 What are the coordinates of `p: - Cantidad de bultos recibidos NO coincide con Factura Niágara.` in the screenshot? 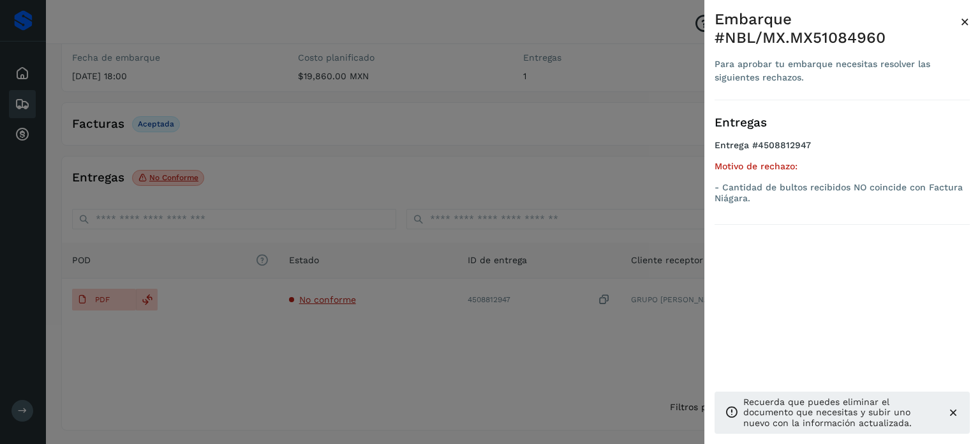 It's located at (842, 193).